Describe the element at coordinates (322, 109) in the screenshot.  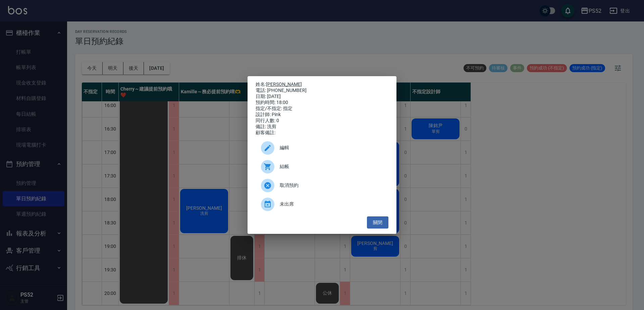
I see `div: 指定/不指定: 指定` at that location.